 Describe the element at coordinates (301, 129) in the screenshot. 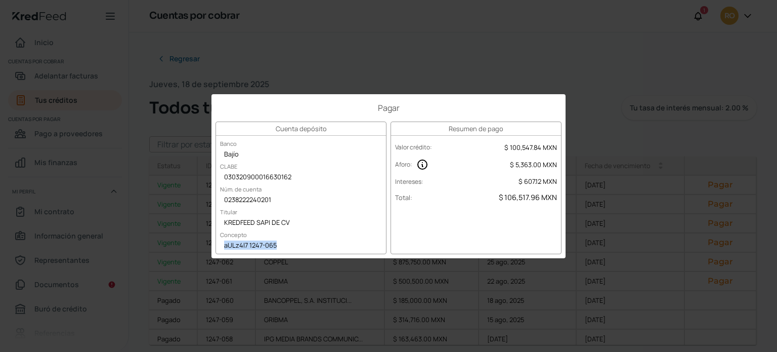

I see `h3: Cuenta depósito` at that location.